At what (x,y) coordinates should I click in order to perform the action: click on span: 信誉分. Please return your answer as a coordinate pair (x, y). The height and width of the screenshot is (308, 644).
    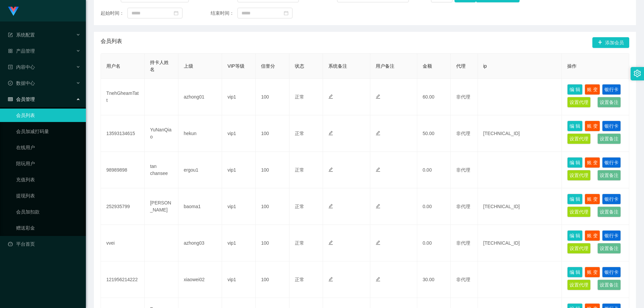
    Looking at the image, I should click on (268, 66).